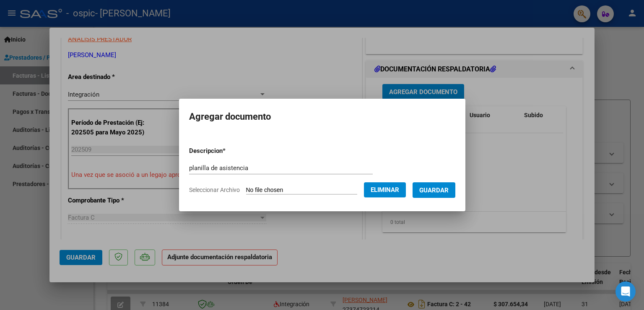  I want to click on p: Descripcion, so click(229, 151).